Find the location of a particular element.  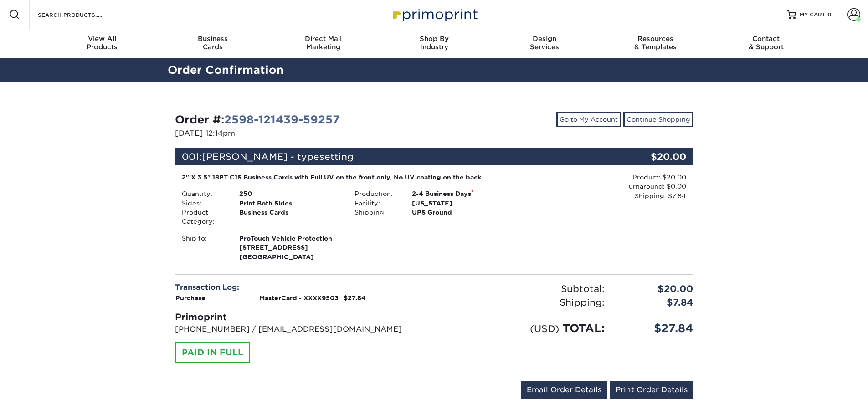

h2: Order Confirmation is located at coordinates (434, 70).